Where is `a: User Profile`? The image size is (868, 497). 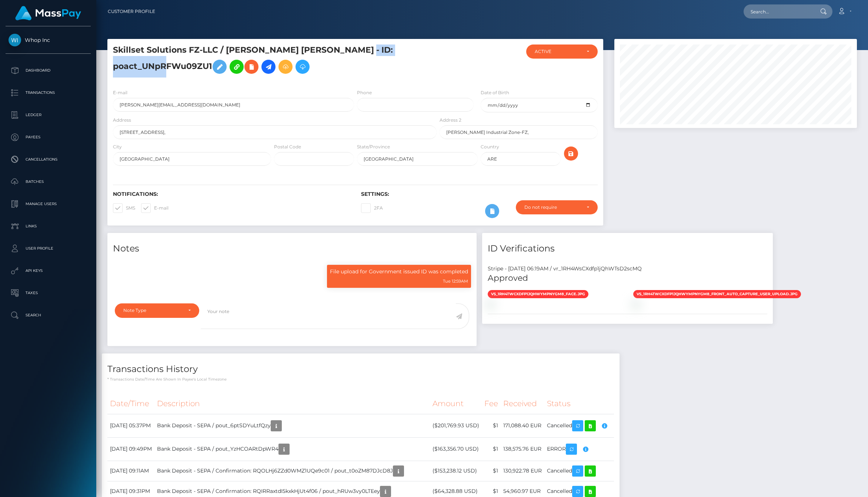 a: User Profile is located at coordinates (48, 248).